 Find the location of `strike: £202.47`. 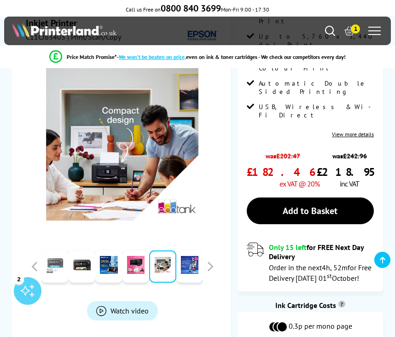

strike: £202.47 is located at coordinates (288, 155).